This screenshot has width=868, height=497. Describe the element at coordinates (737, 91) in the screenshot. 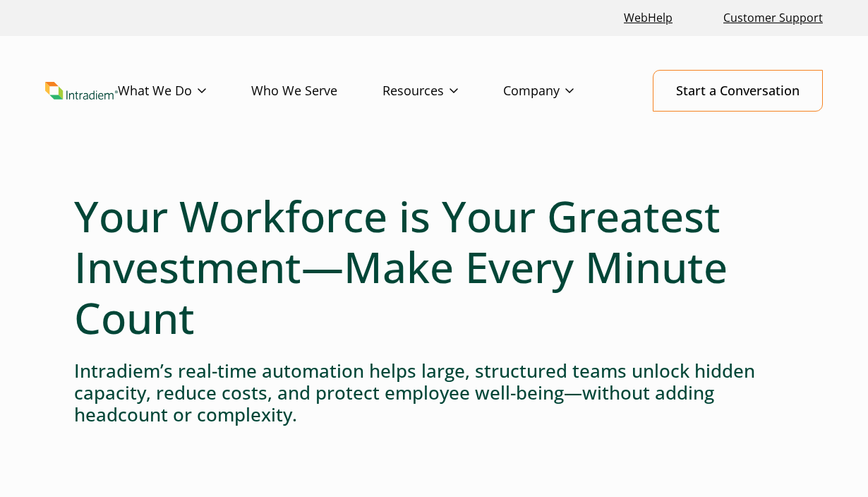

I see `a: Start a Conversation` at that location.